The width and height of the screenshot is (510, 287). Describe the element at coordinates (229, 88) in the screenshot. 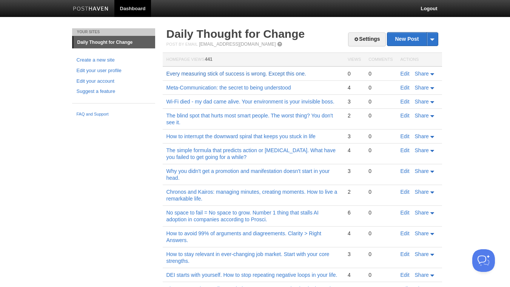

I see `a: Meta-Communication: the secret to being understood` at that location.